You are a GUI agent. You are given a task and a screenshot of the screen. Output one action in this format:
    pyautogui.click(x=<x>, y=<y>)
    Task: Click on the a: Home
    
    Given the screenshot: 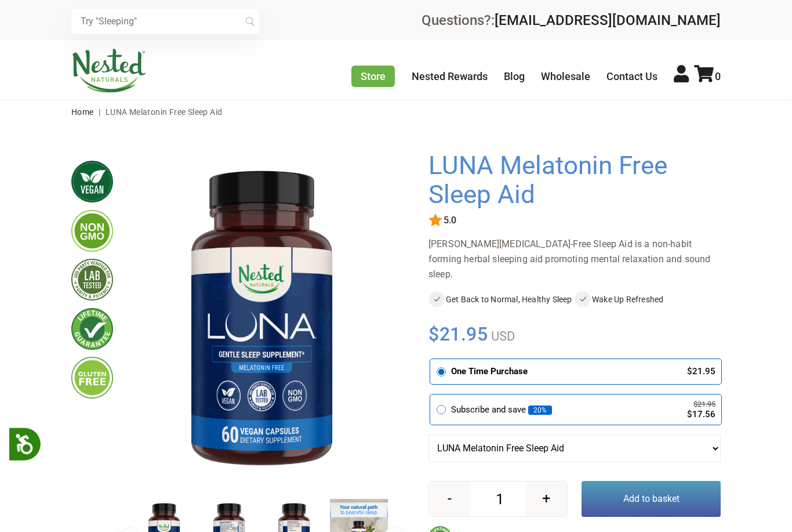 What is the action you would take?
    pyautogui.click(x=82, y=112)
    